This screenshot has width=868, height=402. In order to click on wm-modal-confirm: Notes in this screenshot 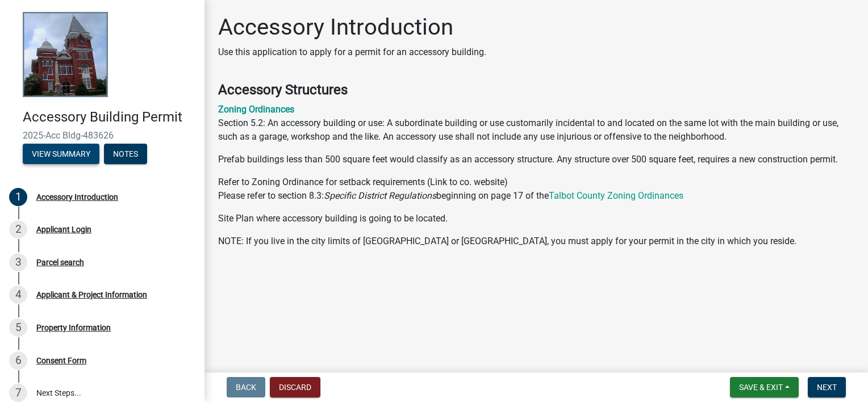, I will do `click(126, 154)`.